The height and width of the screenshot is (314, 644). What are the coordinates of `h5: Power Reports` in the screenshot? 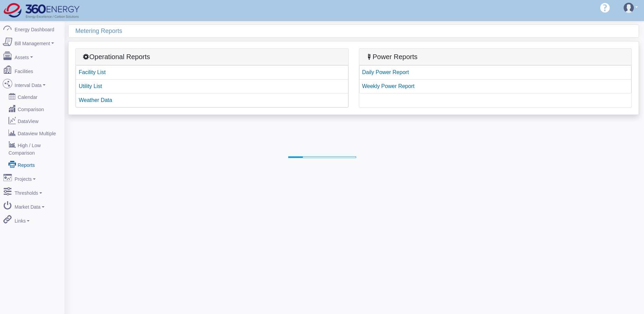 It's located at (495, 57).